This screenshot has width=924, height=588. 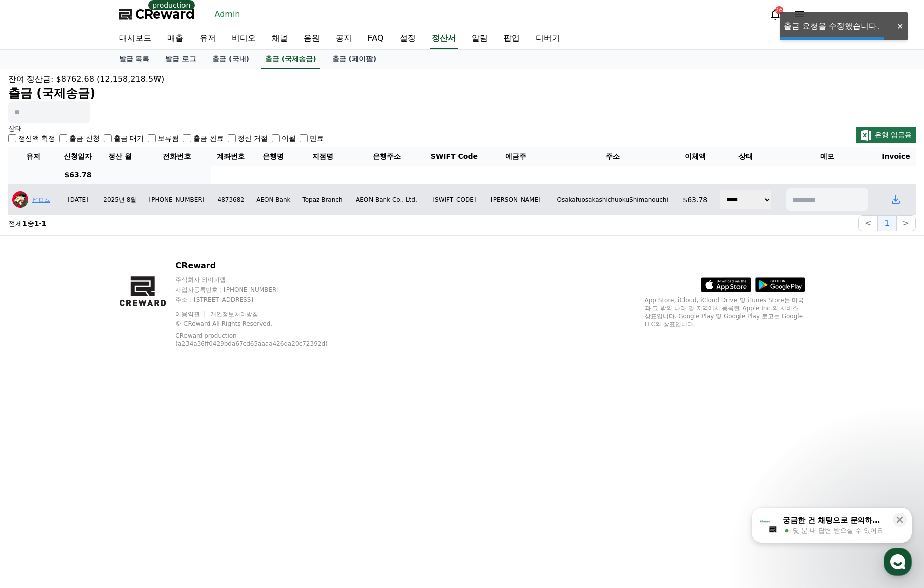 What do you see at coordinates (896, 157) in the screenshot?
I see `th: Invoice` at bounding box center [896, 157].